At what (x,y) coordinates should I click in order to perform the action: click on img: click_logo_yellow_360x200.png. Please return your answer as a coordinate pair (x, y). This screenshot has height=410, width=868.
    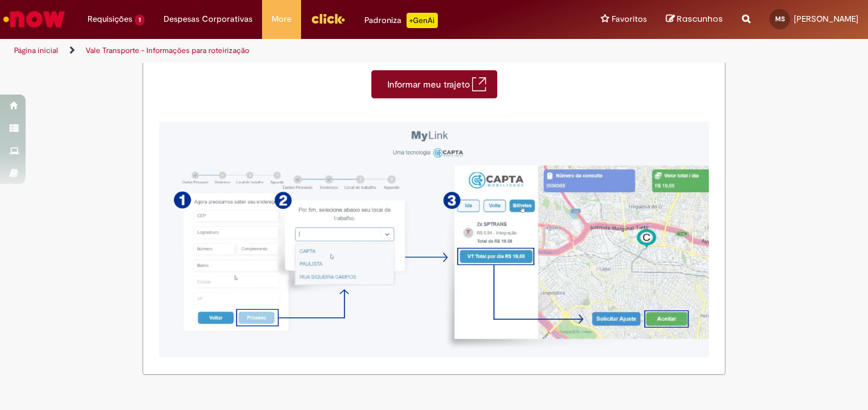
    Looking at the image, I should click on (328, 19).